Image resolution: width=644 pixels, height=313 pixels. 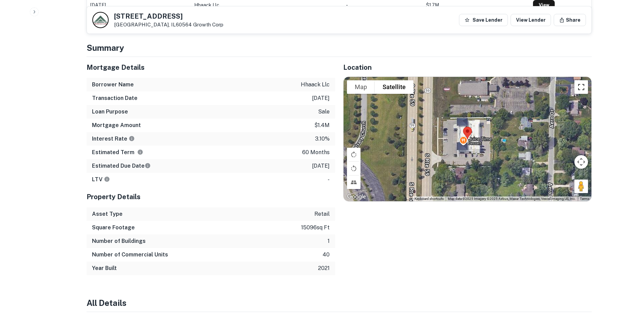 What do you see at coordinates (354, 183) in the screenshot?
I see `button: Tilt map` at bounding box center [354, 183].